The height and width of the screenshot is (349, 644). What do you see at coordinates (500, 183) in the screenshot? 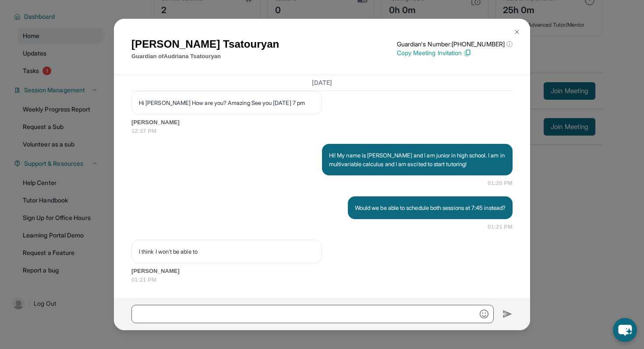
I see `span: 01:20 PM` at bounding box center [500, 183].